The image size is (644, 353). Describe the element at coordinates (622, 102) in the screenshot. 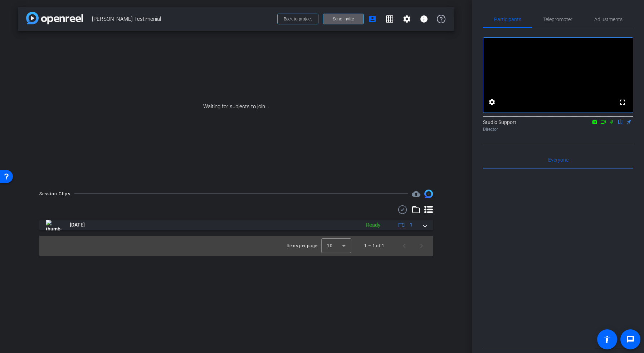

I see `mat-icon: fullscreen` at that location.